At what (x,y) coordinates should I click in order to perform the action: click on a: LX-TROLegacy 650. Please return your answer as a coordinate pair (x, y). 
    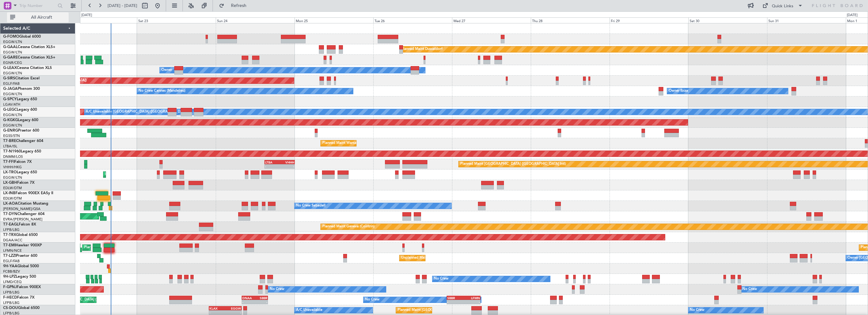
    Looking at the image, I should click on (20, 173).